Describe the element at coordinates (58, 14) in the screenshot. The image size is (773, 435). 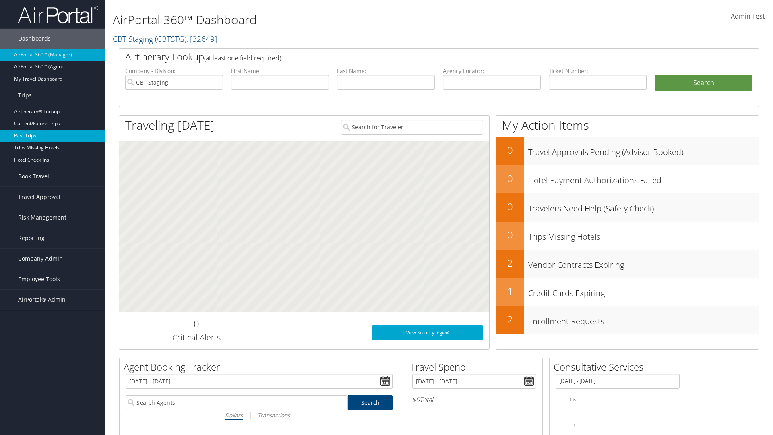
I see `img: airportal-logo.png` at that location.